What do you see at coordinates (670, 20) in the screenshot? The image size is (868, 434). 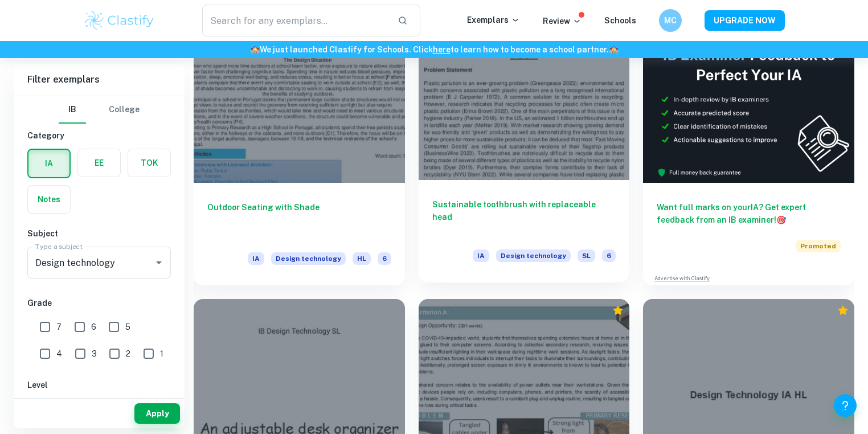 I see `button: MC` at bounding box center [670, 20].